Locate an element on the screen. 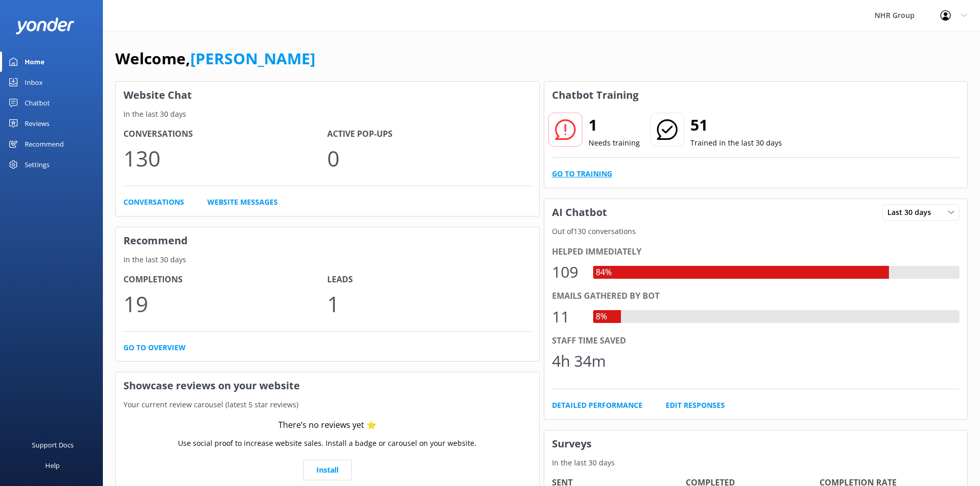  h3: Website Chat is located at coordinates (327, 95).